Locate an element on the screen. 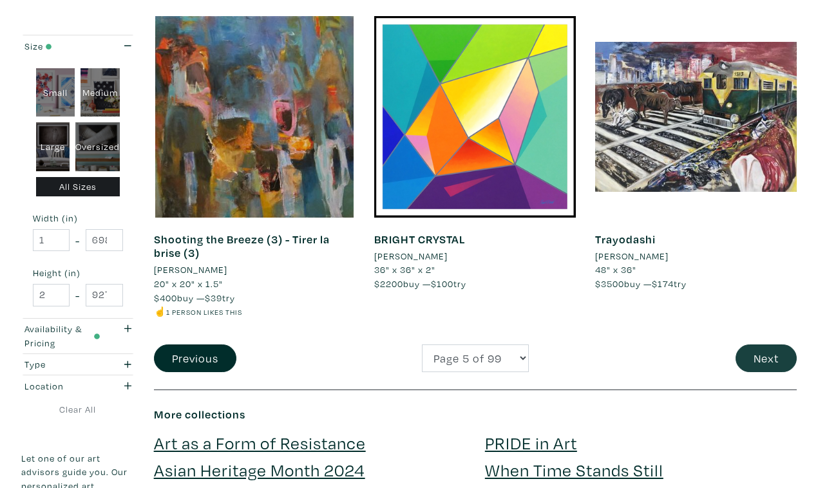 This screenshot has height=488, width=818. div: Large is located at coordinates (53, 147).